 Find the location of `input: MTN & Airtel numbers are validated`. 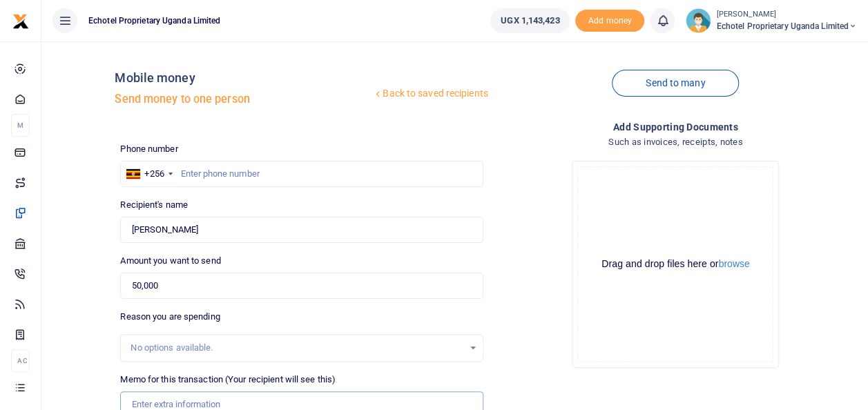

input: MTN & Airtel numbers are validated is located at coordinates (301, 230).